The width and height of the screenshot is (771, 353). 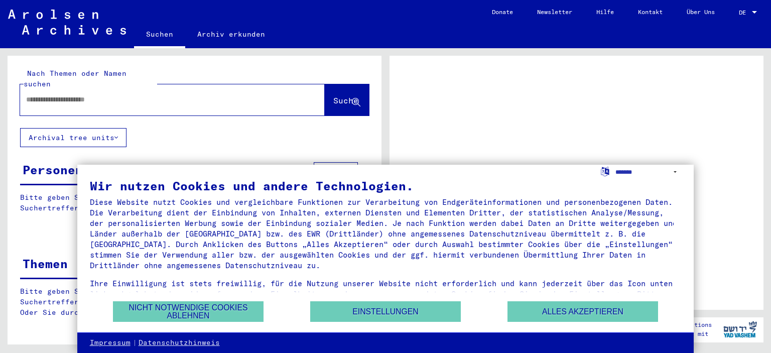 What do you see at coordinates (347, 100) in the screenshot?
I see `button: Suche` at bounding box center [347, 100].